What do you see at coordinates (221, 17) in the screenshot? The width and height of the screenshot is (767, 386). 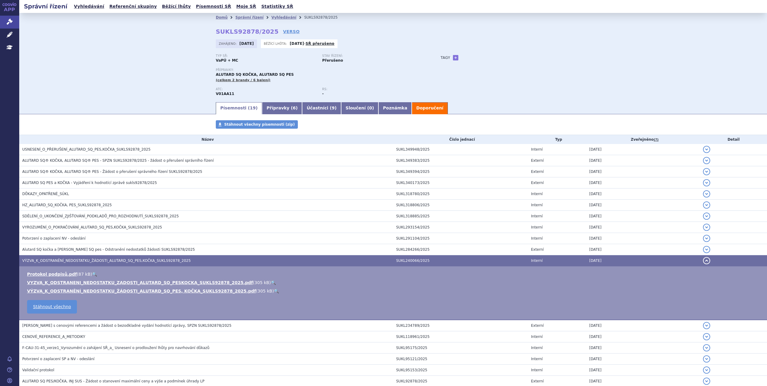 I see `a: Domů` at bounding box center [221, 17].